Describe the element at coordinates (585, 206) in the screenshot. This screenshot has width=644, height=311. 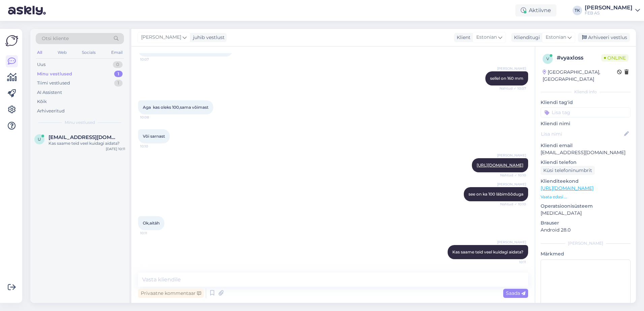
I see `p: Operatsioonisüsteem` at that location.